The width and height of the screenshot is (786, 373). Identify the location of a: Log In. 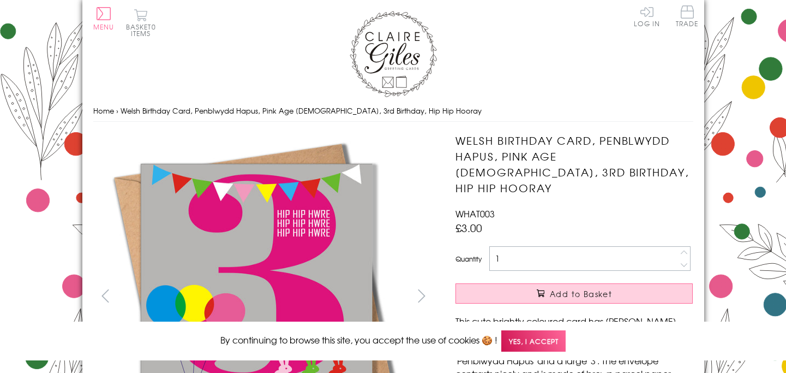
(647, 16).